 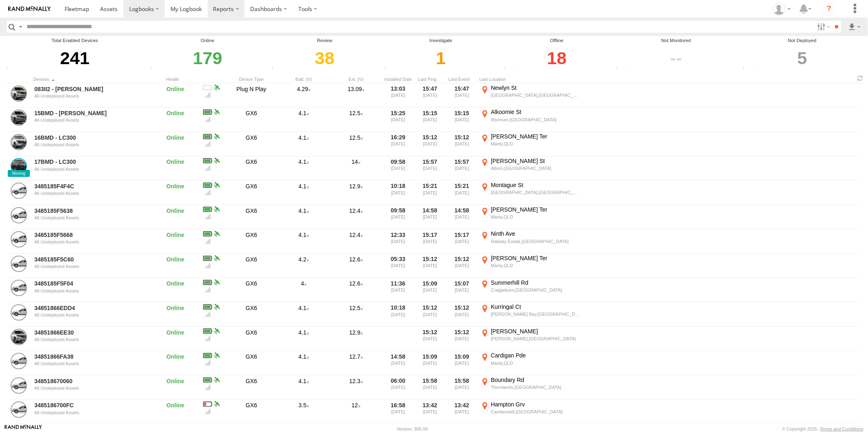 What do you see at coordinates (90, 405) in the screenshot?
I see `a: 3485186700FC` at bounding box center [90, 405].